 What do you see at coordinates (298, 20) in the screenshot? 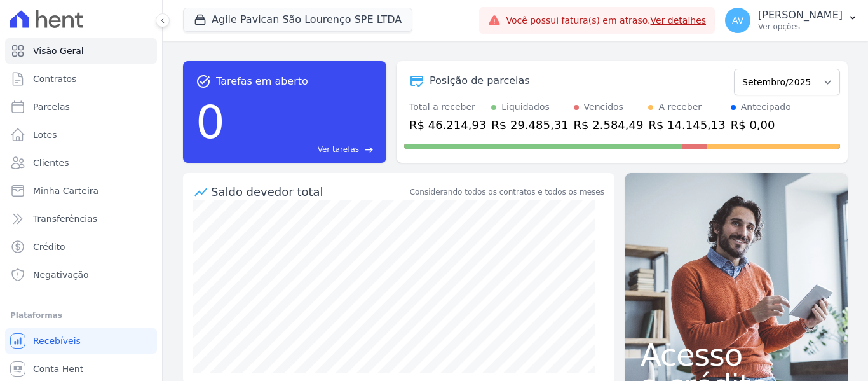
I see `button: Agile Pavican São Lourenço SPE LTDA` at bounding box center [298, 20].